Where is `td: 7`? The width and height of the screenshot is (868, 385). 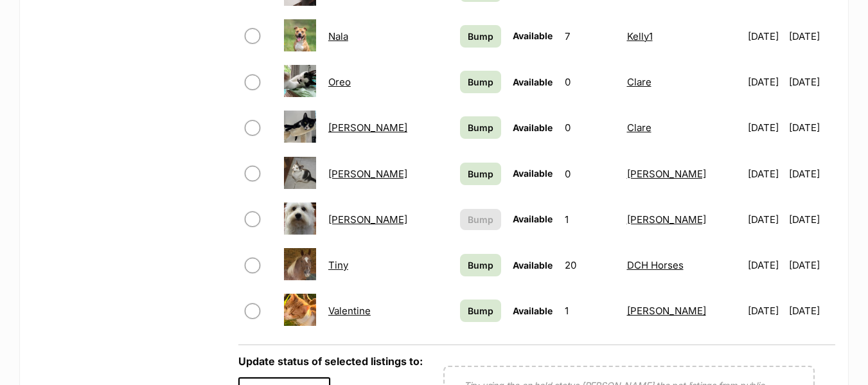 td: 7 is located at coordinates (590, 36).